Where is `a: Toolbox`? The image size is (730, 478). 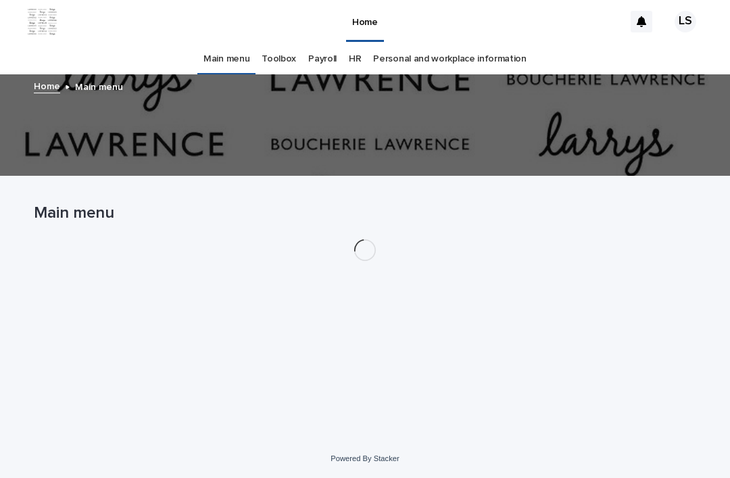 a: Toolbox is located at coordinates (278, 59).